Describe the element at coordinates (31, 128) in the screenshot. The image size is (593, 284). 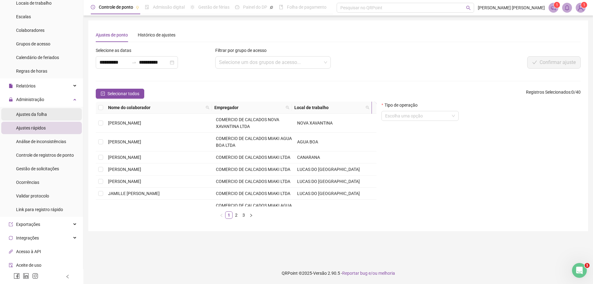
I see `span: Ajustes rápidos` at that location.